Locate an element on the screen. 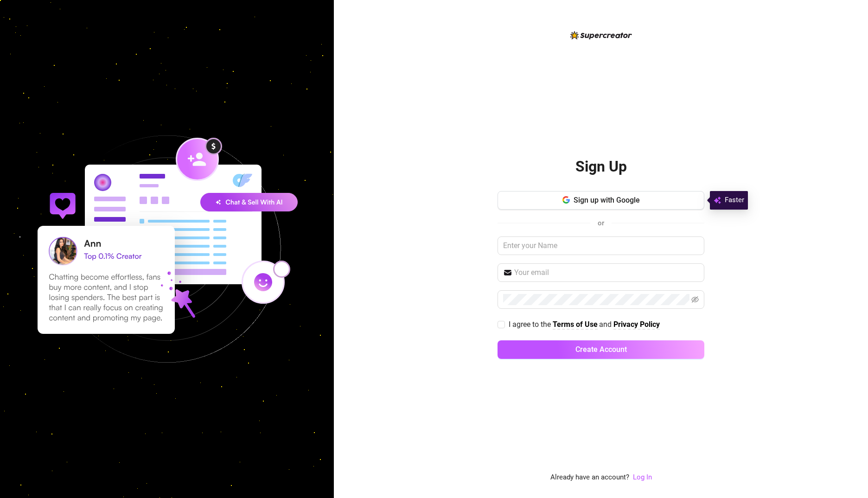  a: Terms of Use is located at coordinates (575, 325).